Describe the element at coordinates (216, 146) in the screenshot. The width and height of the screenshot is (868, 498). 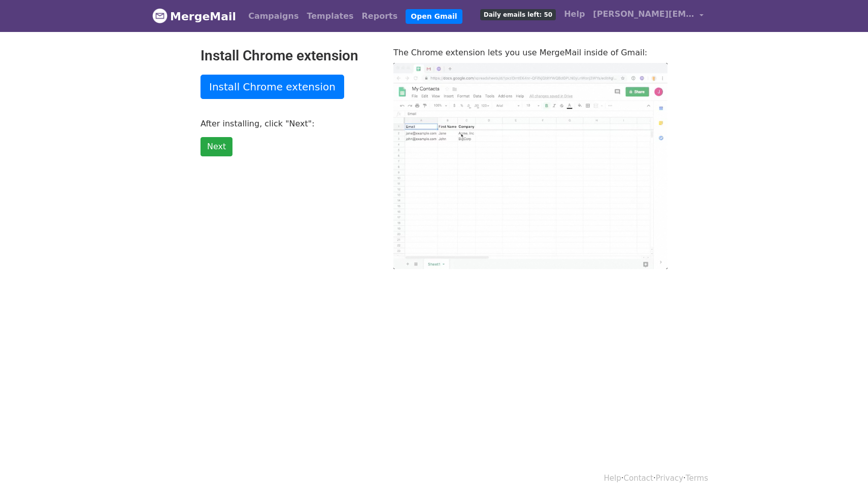
I see `a: Next` at that location.